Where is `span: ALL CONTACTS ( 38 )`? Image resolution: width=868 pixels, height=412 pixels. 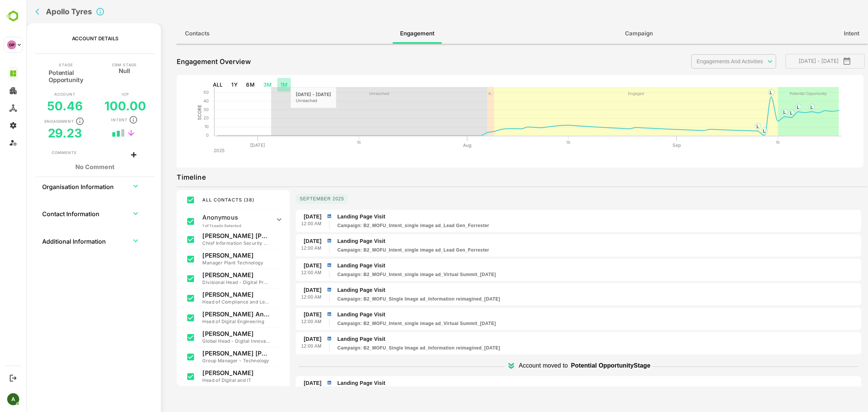 span: ALL CONTACTS ( 38 ) is located at coordinates (202, 199).